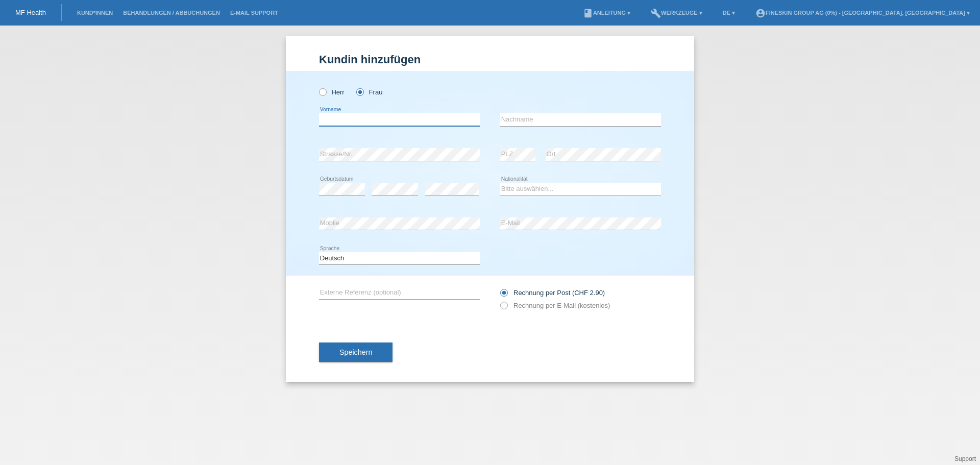  Describe the element at coordinates (503, 295) in the screenshot. I see `input: Rechnung per Post (CHF 2.90)` at that location.